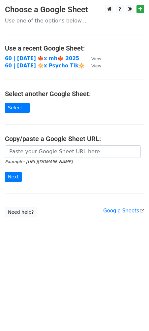 The width and height of the screenshot is (149, 331). Describe the element at coordinates (73, 152) in the screenshot. I see `input: Paste your Google Sheet URL here` at that location.